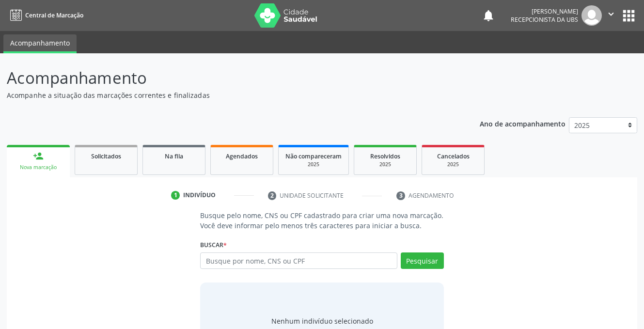  What do you see at coordinates (106, 156) in the screenshot?
I see `span: Solicitados` at bounding box center [106, 156].